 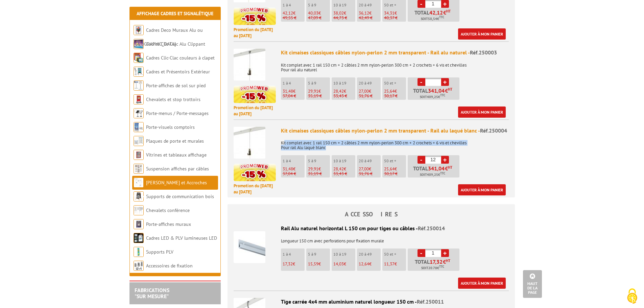 I want to click on img: Supports PLV, so click(x=139, y=252).